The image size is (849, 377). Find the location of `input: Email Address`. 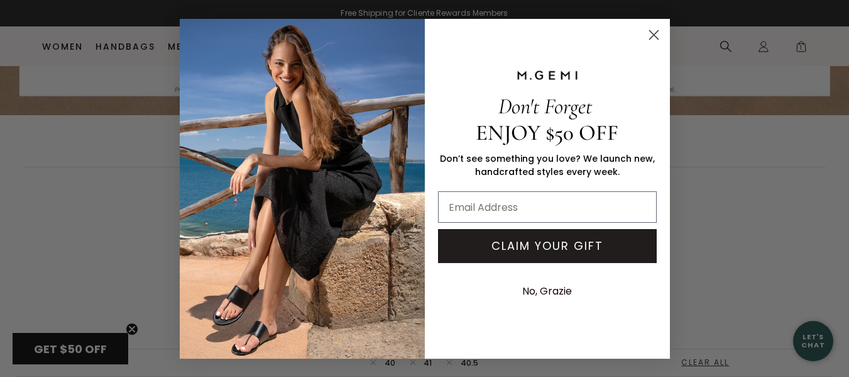

input: Email Address is located at coordinates (548, 207).